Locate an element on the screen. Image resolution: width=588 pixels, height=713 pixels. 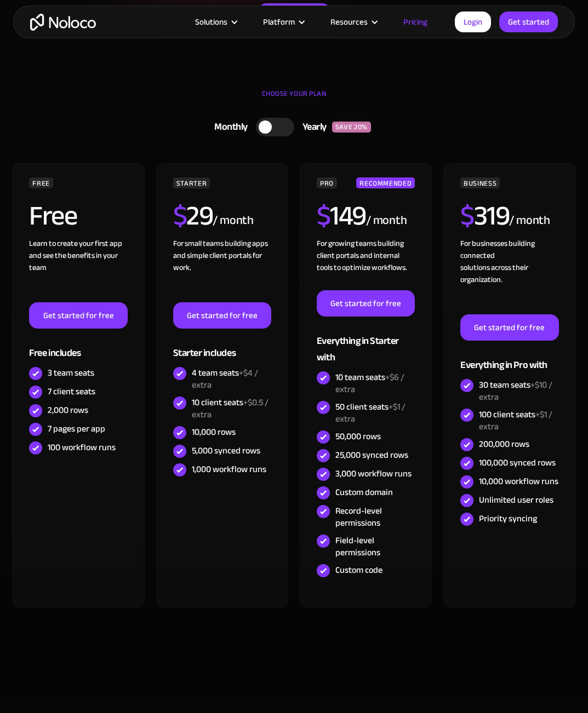
div: 25,000 synced rows is located at coordinates (371, 455).